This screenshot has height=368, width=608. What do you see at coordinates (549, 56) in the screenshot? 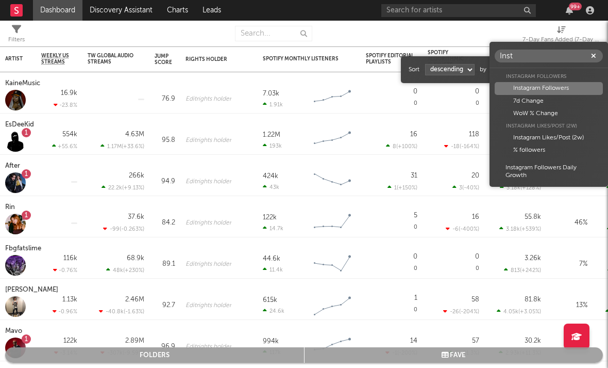
I see `input: Search...` at bounding box center [549, 56].